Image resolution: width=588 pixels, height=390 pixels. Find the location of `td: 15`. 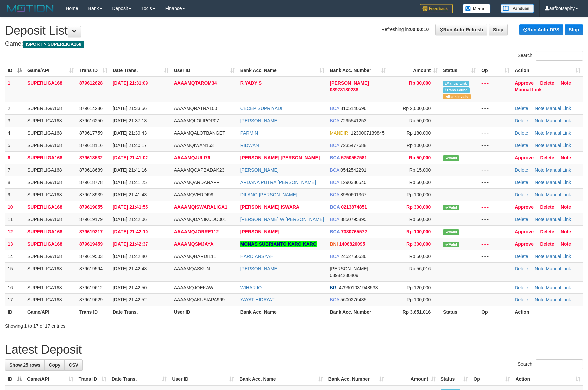

td: 15 is located at coordinates (15, 272).